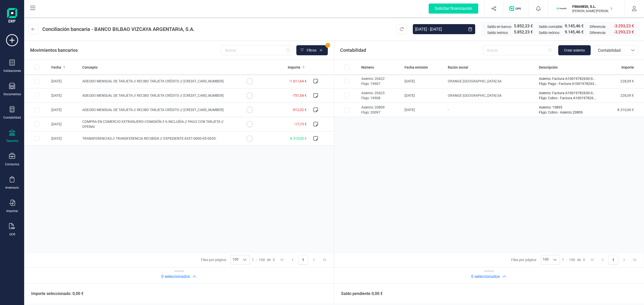 The image size is (644, 305). What do you see at coordinates (516, 8) in the screenshot?
I see `button: Logo de OPS` at bounding box center [516, 8].